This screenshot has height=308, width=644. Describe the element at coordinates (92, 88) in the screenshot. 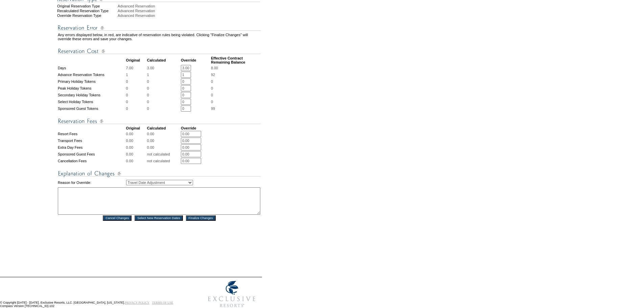

I see `td: Peak Holiday Tokens` at that location.